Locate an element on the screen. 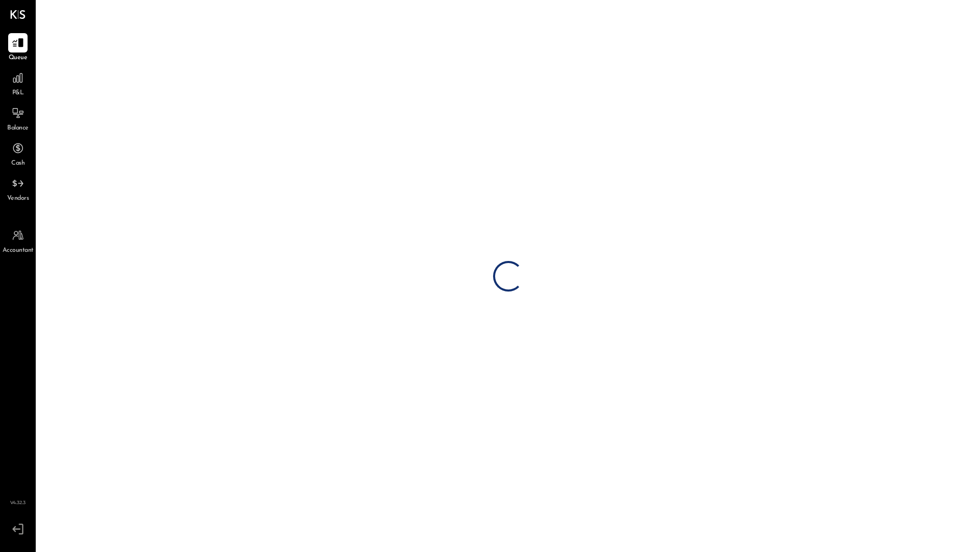  span: P&L is located at coordinates (18, 94).